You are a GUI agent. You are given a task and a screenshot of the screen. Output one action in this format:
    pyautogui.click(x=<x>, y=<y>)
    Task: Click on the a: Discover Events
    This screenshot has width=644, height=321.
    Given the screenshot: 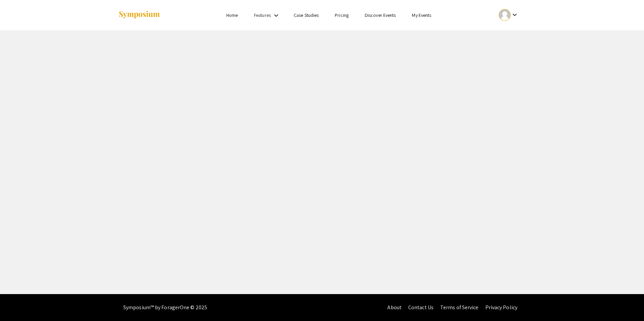 What is the action you would take?
    pyautogui.click(x=380, y=15)
    